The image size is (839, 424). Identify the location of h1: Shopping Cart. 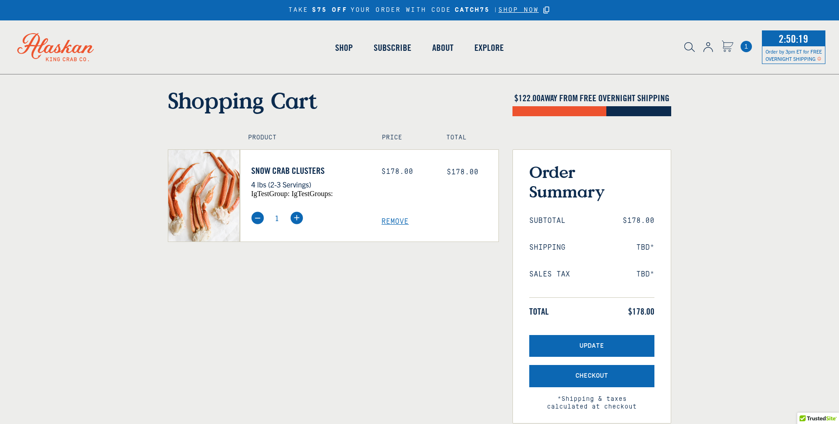
(333, 100).